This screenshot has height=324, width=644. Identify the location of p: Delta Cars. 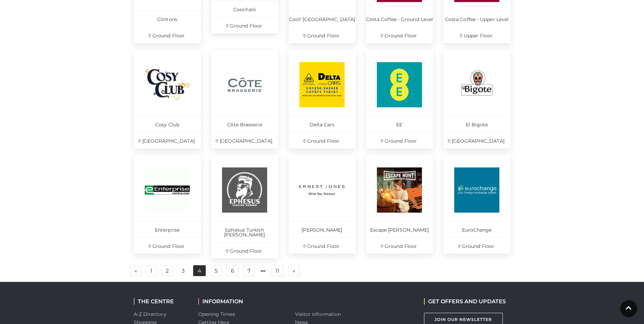
(322, 124).